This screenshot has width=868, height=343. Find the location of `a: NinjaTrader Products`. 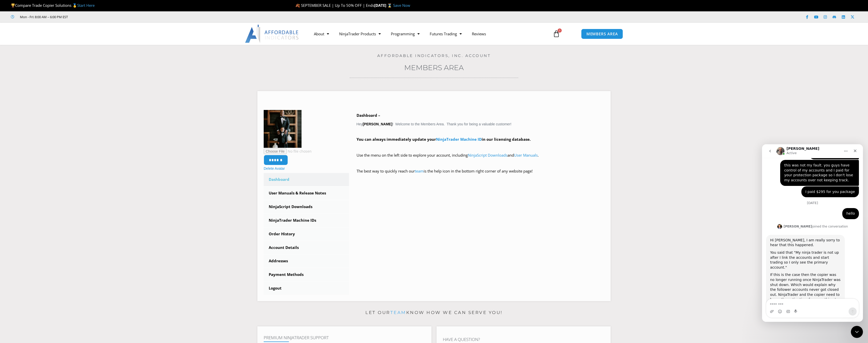

a: NinjaTrader Products is located at coordinates (359, 34).